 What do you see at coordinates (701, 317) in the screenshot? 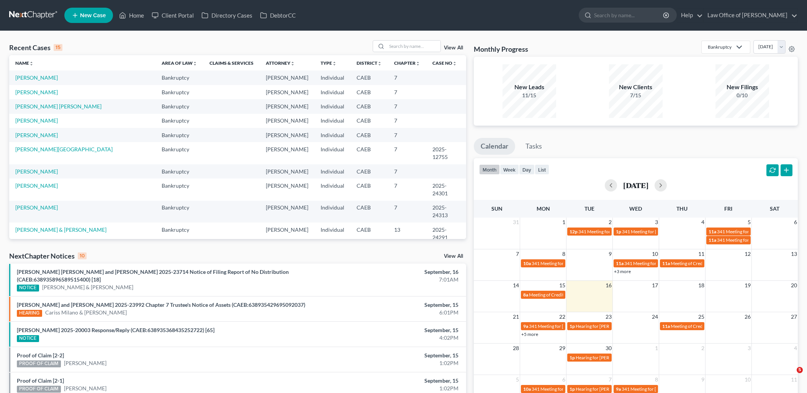
I see `span: 25` at bounding box center [701, 317].